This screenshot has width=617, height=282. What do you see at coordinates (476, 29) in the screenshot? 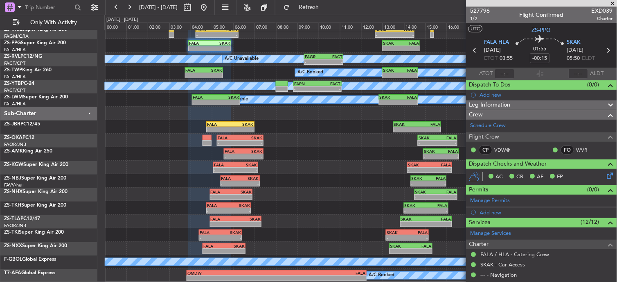
I see `button: UTC` at bounding box center [476, 29].